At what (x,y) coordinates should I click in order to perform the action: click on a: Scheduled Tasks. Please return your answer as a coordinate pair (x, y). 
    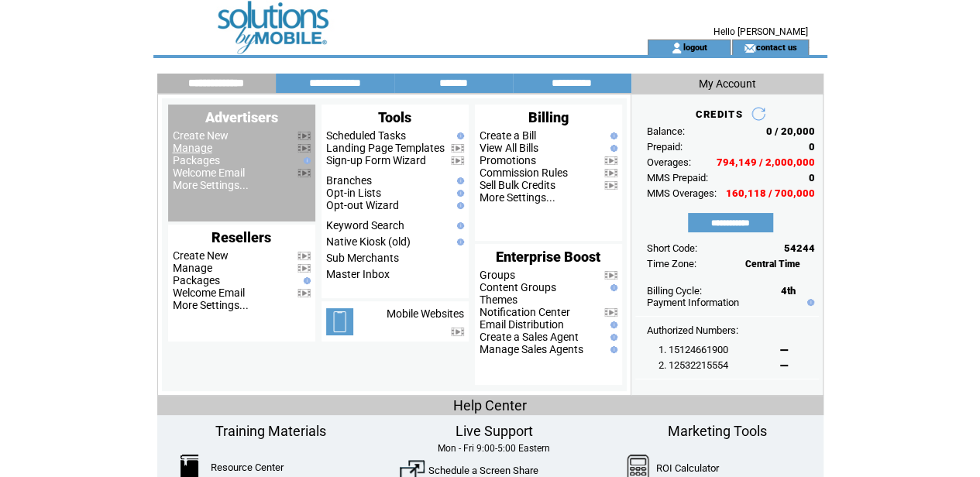
    Looking at the image, I should click on (365, 135).